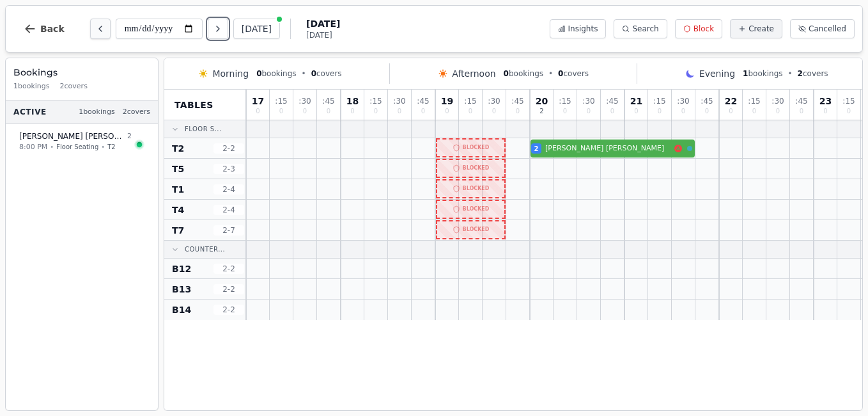 The width and height of the screenshot is (868, 416). I want to click on span: Create, so click(761, 29).